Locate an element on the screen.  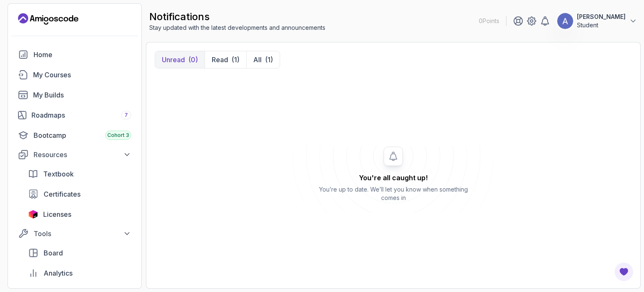
span: Cohort 3 is located at coordinates (118, 135).